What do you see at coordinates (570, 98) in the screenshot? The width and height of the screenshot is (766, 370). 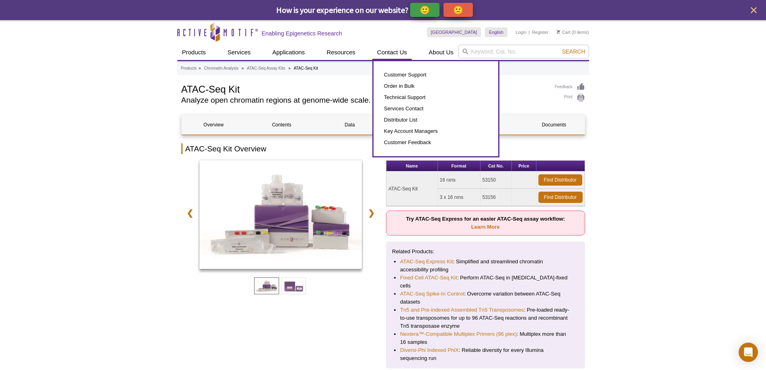 I see `a: Print` at bounding box center [570, 98].